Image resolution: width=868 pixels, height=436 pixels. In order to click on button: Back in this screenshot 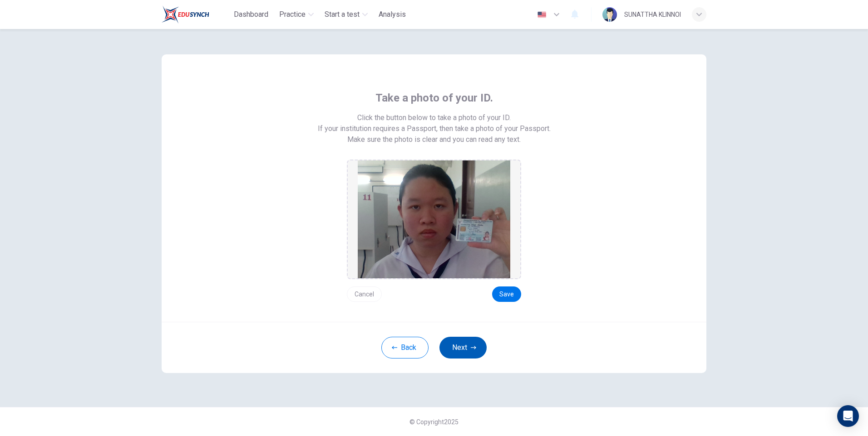, I will do `click(405, 348)`.